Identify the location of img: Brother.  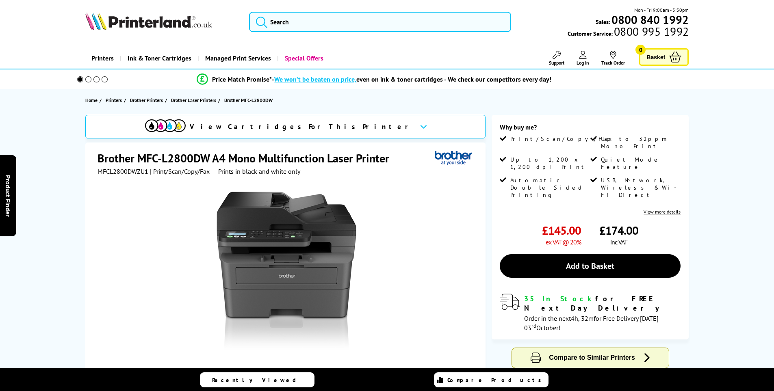
(453, 158).